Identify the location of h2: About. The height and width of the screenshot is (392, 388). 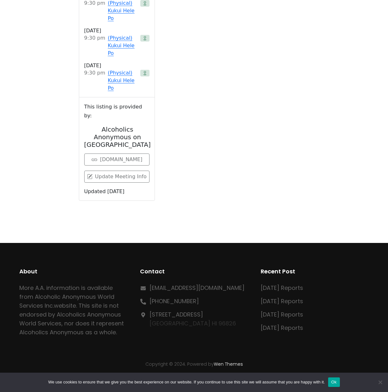
(73, 271).